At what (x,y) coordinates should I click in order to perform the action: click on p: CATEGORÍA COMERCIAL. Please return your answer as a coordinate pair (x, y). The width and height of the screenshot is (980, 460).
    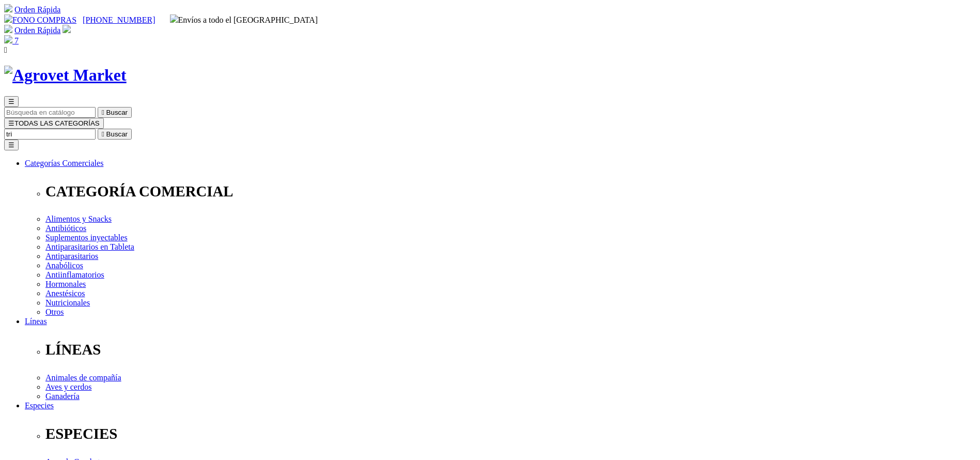
    Looking at the image, I should click on (510, 191).